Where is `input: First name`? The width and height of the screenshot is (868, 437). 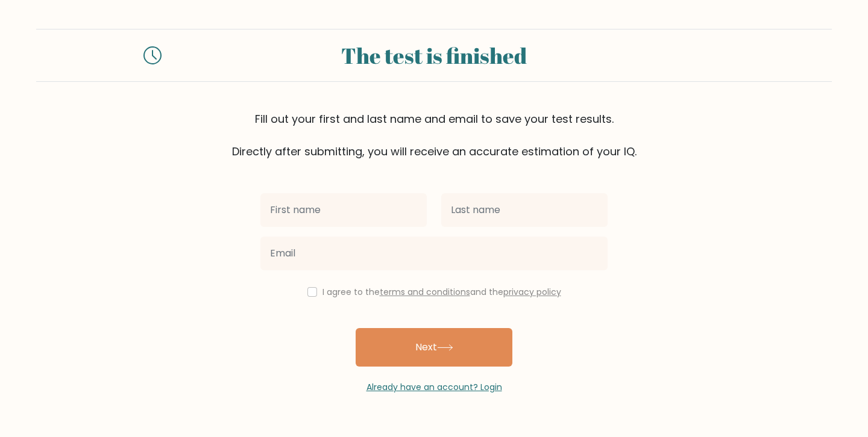
input: First name is located at coordinates (344, 210).